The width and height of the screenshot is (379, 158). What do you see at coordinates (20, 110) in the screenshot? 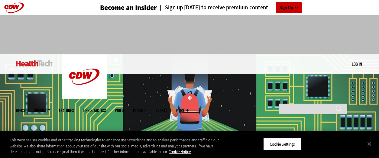
I see `span: Topics` at bounding box center [20, 110].